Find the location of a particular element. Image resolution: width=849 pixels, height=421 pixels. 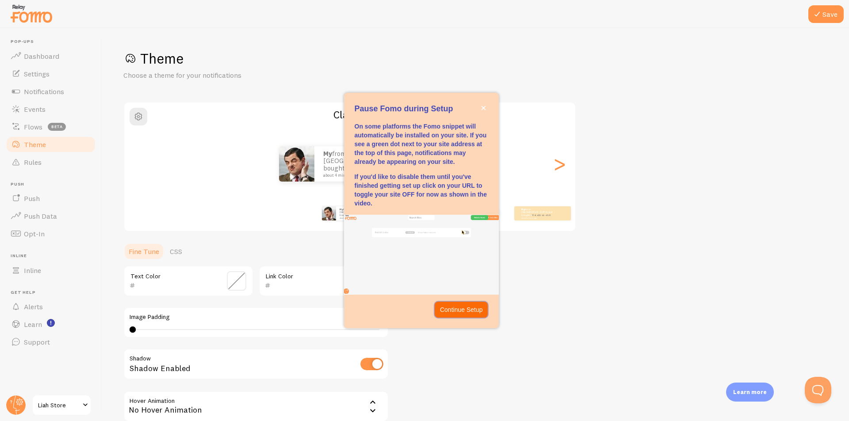

a: Push is located at coordinates (51, 199).